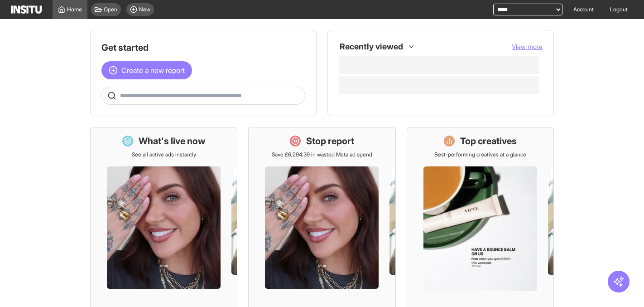 This screenshot has width=644, height=307. I want to click on p: See all active ads instantly, so click(164, 154).